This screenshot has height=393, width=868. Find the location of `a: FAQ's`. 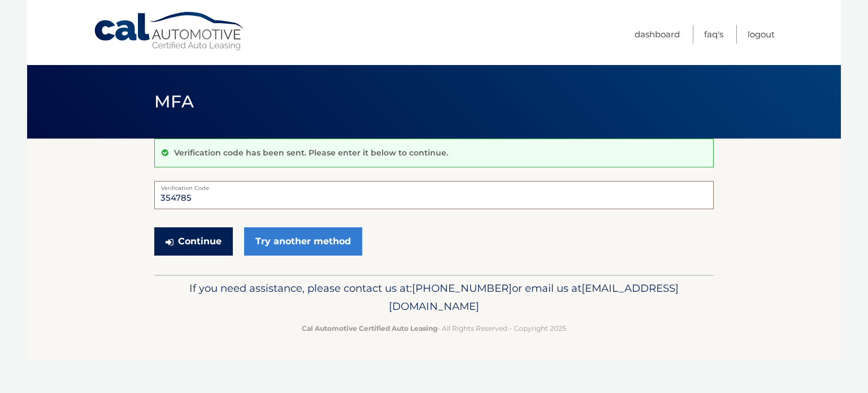

a: FAQ's is located at coordinates (714, 34).